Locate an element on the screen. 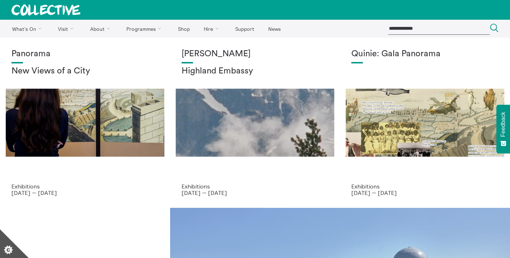 The height and width of the screenshot is (258, 510). h1: Panorama is located at coordinates (85, 54).